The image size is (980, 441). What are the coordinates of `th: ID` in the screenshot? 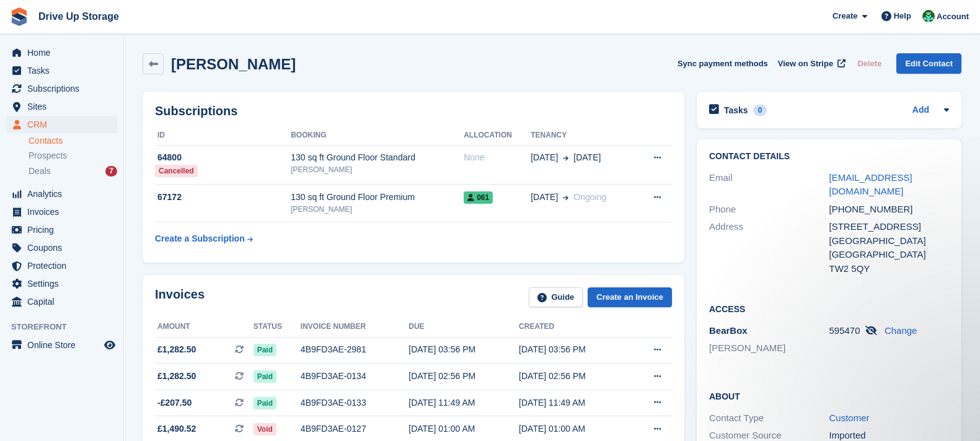 It's located at (222, 136).